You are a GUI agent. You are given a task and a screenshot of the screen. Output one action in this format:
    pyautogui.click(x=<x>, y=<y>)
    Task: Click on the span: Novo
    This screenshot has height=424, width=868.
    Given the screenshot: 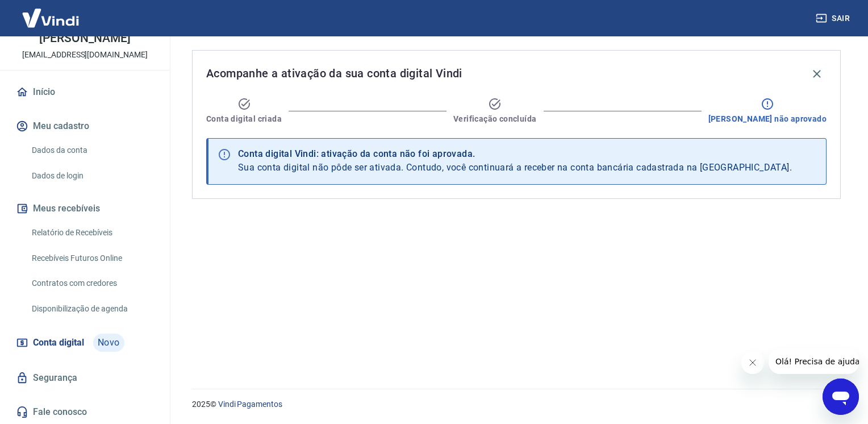 What is the action you would take?
    pyautogui.click(x=109, y=343)
    